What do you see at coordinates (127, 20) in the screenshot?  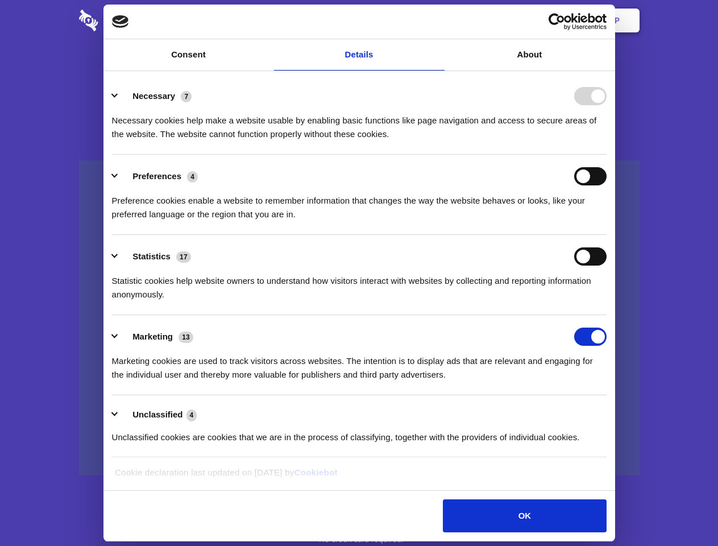 I see `img: logo-wordmark-white-trans-d4663122ce5f474addd5e946df7df03e33cb6a1c49d2221995e7729f52c070b2.svg` at bounding box center [127, 20].